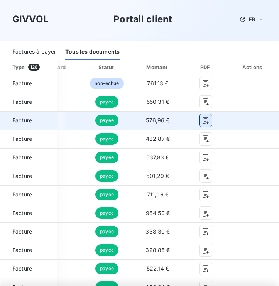 The image size is (279, 286). What do you see at coordinates (206, 67) in the screenshot?
I see `div: PDF` at bounding box center [206, 67].